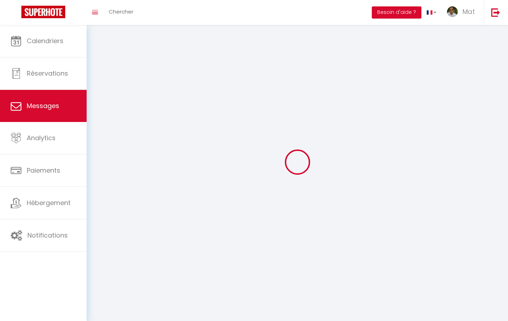 The width and height of the screenshot is (508, 321). What do you see at coordinates (47, 73) in the screenshot?
I see `span: Réservations` at bounding box center [47, 73].